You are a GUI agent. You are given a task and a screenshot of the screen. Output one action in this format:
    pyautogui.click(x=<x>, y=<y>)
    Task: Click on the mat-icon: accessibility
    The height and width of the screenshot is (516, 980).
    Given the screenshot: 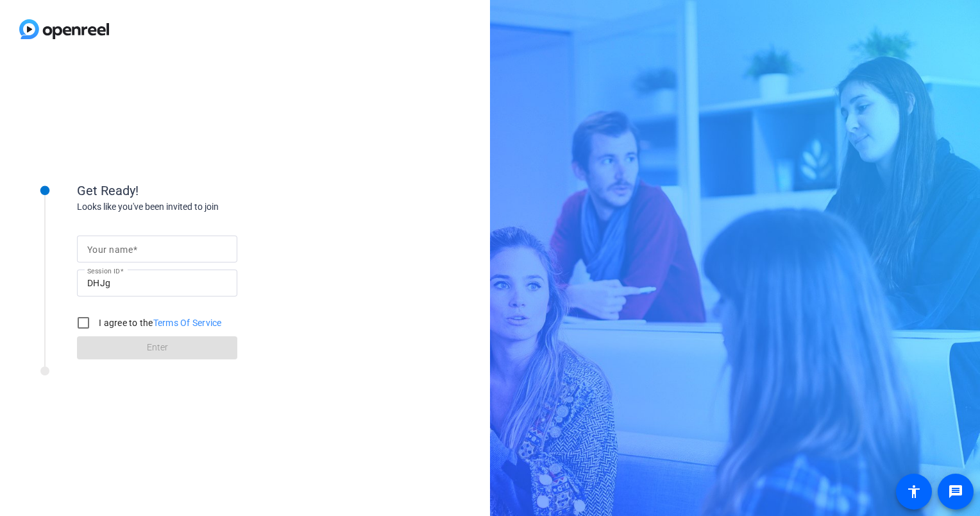 What is the action you would take?
    pyautogui.click(x=914, y=491)
    